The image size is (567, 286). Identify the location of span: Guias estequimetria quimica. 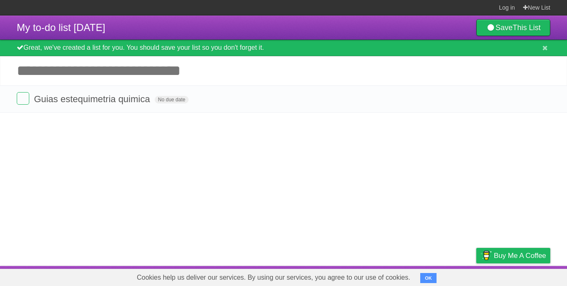
(93, 99).